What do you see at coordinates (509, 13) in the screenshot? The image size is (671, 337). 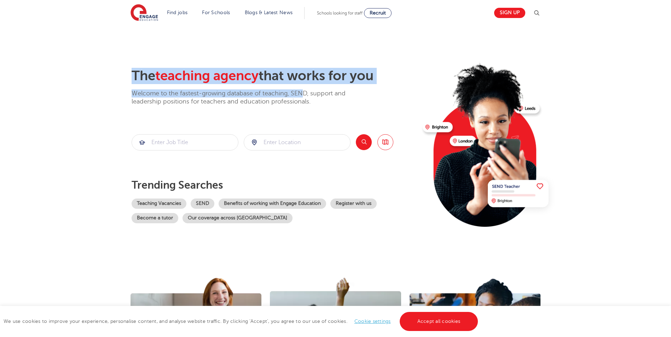 I see `a: Sign up` at bounding box center [509, 13].